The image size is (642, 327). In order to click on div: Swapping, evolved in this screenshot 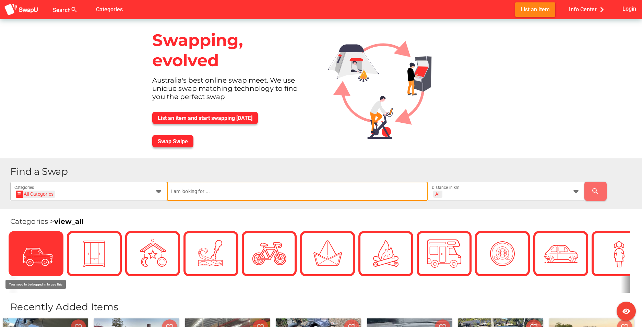, I will do `click(232, 50)`.